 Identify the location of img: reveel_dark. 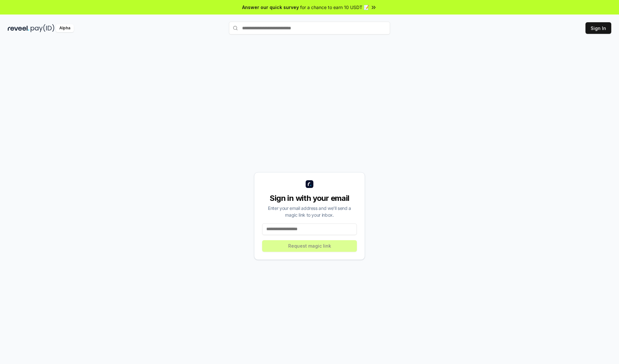
(18, 28).